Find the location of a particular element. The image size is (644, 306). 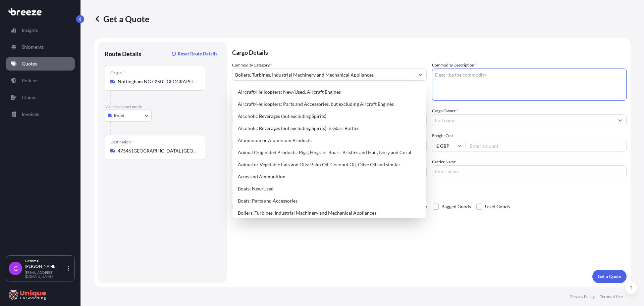

a: Privacy Policy is located at coordinates (582, 296).